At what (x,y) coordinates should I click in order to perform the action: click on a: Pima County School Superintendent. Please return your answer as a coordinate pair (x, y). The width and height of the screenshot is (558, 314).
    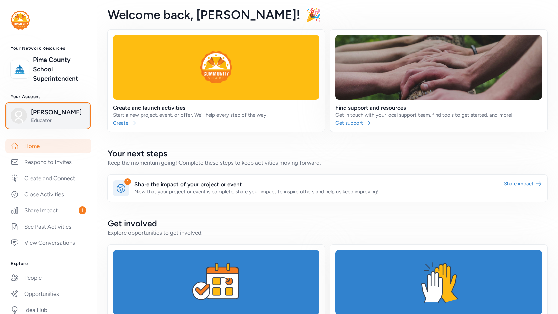
    Looking at the image, I should click on (59, 69).